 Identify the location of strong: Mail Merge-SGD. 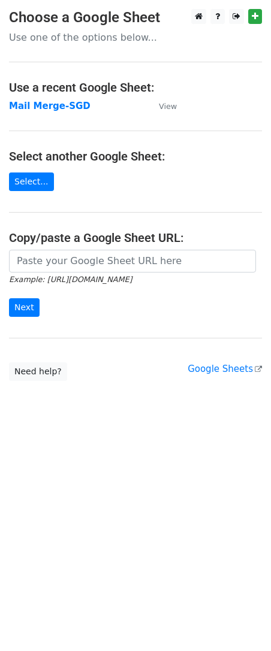
(50, 106).